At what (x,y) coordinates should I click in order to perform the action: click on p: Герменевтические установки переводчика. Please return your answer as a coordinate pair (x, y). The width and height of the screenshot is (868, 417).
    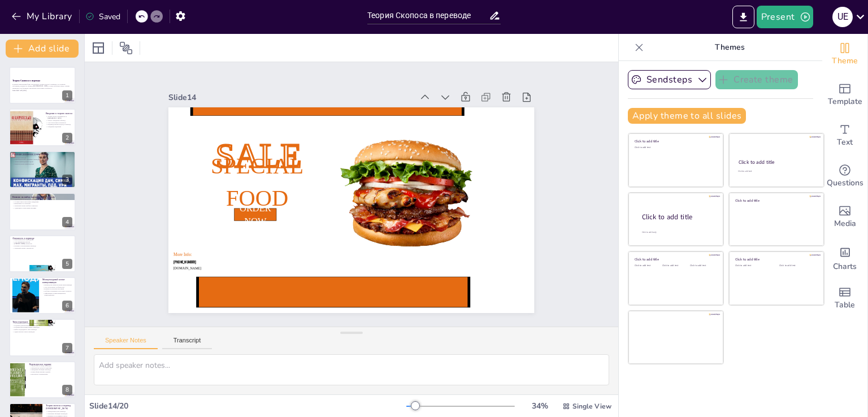
    Looking at the image, I should click on (42, 159).